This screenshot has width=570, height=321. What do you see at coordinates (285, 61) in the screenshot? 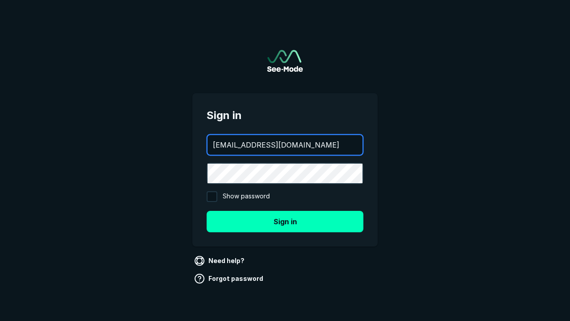
I see `img: See-Mode Logo` at bounding box center [285, 61].